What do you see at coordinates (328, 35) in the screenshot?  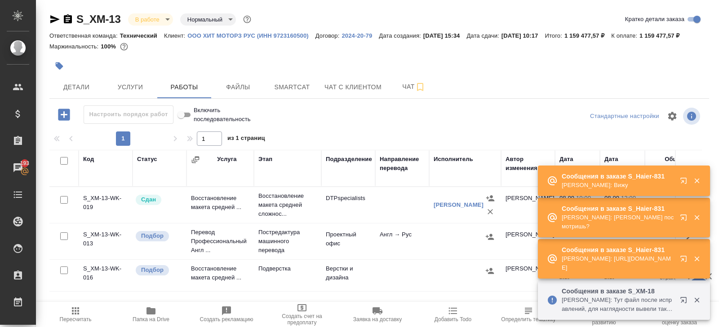 I see `p: Договор:` at bounding box center [328, 35].